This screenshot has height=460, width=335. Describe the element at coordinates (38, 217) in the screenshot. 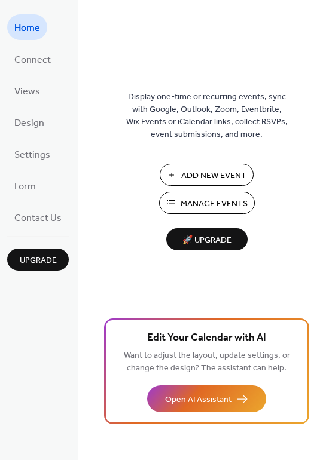

I see `a: Contact Us` at that location.